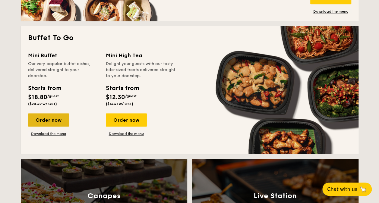 The width and height of the screenshot is (379, 203). I want to click on span: $18.80, so click(38, 97).